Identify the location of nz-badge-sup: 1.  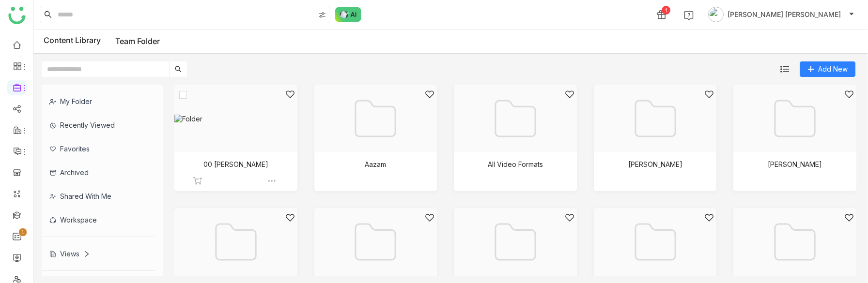
(23, 232).